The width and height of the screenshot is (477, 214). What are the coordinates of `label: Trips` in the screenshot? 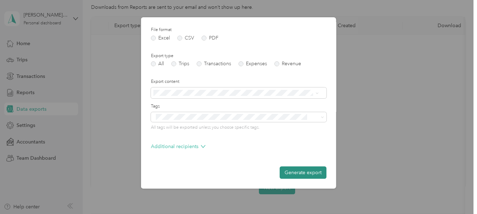 It's located at (180, 64).